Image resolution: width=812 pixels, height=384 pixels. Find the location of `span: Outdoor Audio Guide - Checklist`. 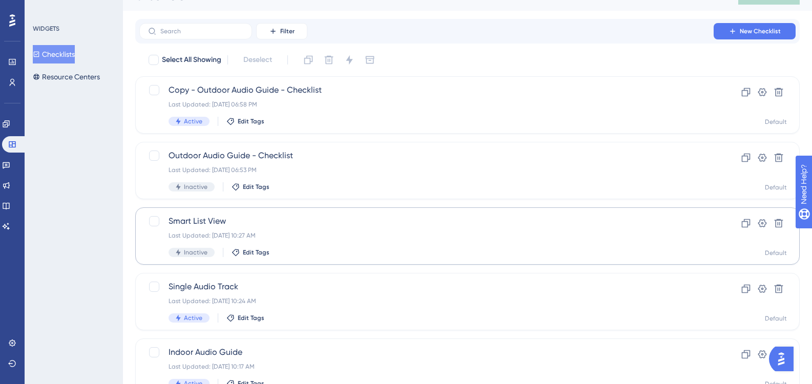

span: Outdoor Audio Guide - Checklist is located at coordinates (426, 156).